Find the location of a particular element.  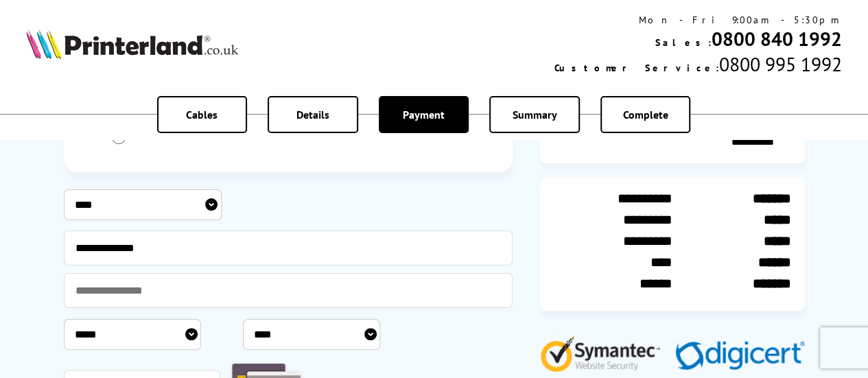

span: Summary is located at coordinates (534, 114).